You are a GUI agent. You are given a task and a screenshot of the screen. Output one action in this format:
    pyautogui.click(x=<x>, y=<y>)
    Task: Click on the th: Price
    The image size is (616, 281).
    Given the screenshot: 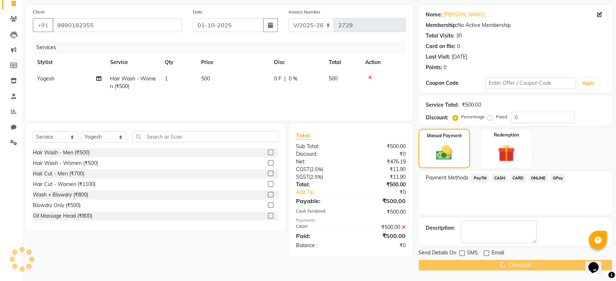 What is the action you would take?
    pyautogui.click(x=233, y=62)
    